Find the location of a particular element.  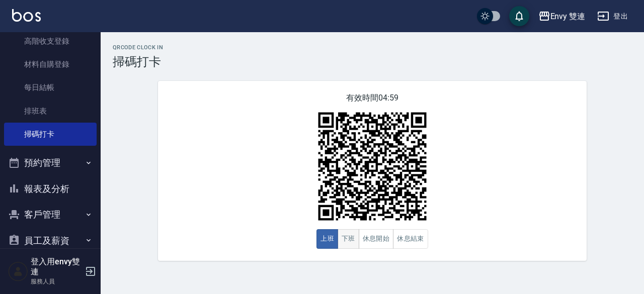

a: 每日結帳 is located at coordinates (50, 88).